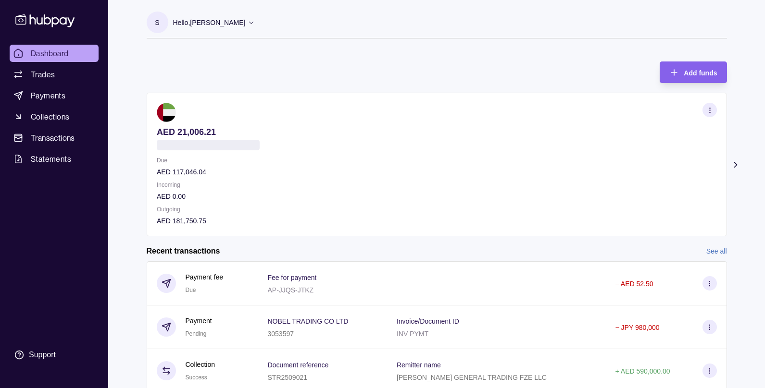  Describe the element at coordinates (437, 221) in the screenshot. I see `p: AED 181,750.75` at that location.